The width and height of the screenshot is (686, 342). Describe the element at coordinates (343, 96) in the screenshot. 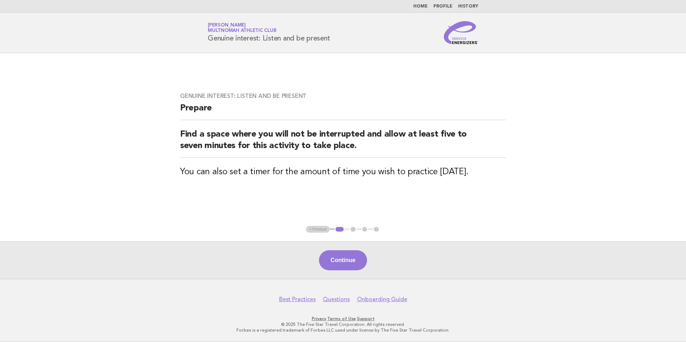

I see `h3: Genuine interest: Listen and be present` at that location.